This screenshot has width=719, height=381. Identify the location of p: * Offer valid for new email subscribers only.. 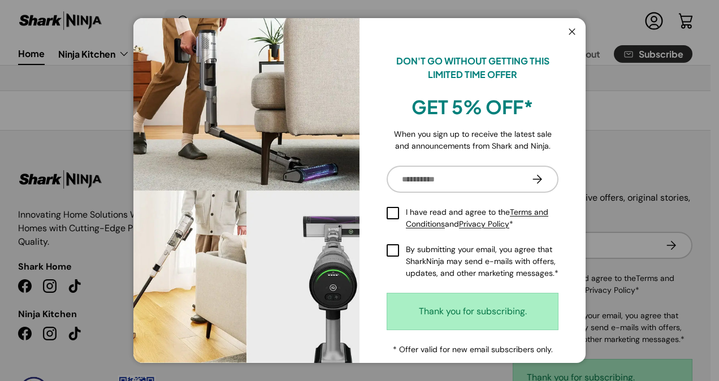
(473, 349).